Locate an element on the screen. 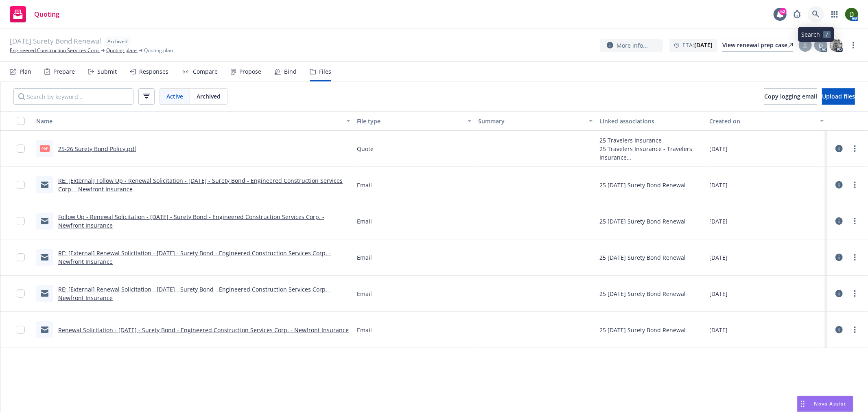  a: Switch app is located at coordinates (835, 14).